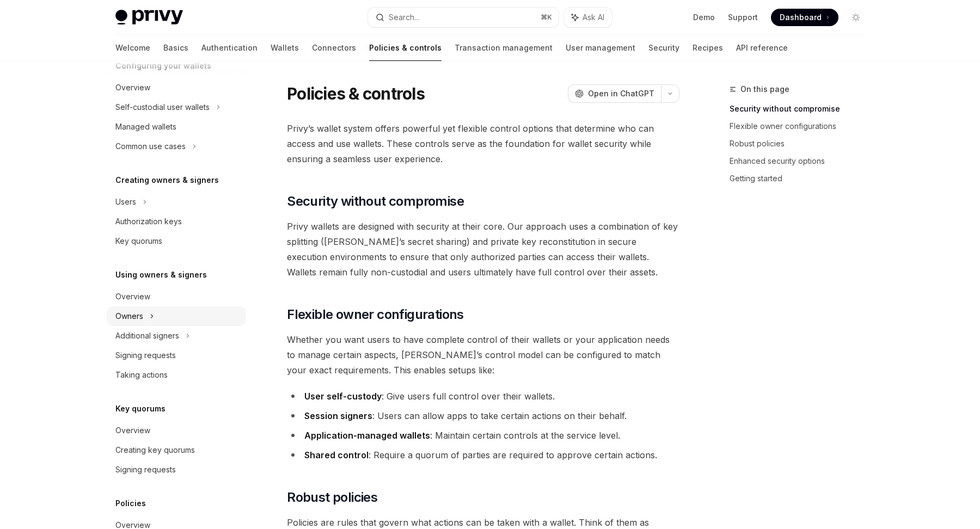  What do you see at coordinates (146, 127) in the screenshot?
I see `div: Managed wallets` at bounding box center [146, 127].